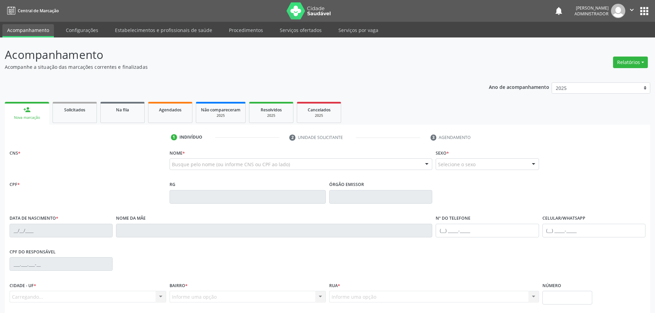  Describe the element at coordinates (442, 153) in the screenshot. I see `label: Sexo` at that location.